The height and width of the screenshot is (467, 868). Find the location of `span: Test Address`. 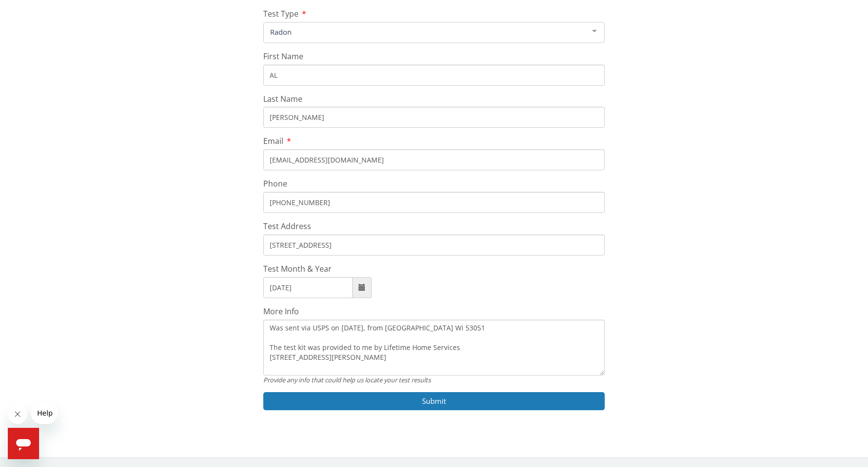

span: Test Address is located at coordinates (288, 226).